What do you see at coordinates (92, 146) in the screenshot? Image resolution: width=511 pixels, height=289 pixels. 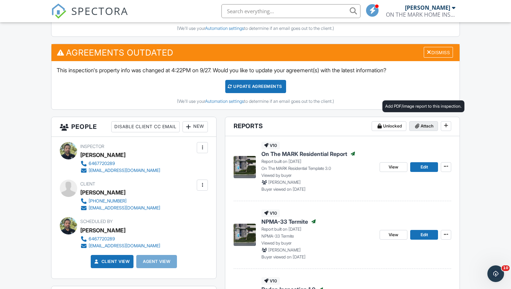 I see `span: Inspector` at bounding box center [92, 146].